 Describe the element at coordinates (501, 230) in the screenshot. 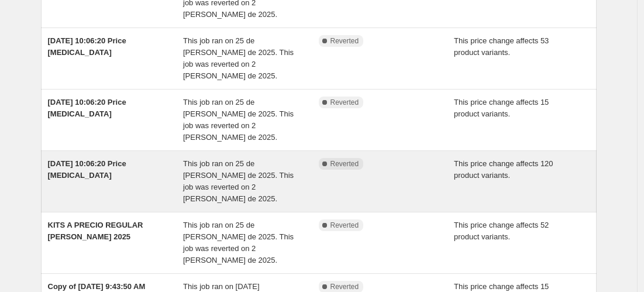

I see `span: This price change affects 52 product variants.` at that location.